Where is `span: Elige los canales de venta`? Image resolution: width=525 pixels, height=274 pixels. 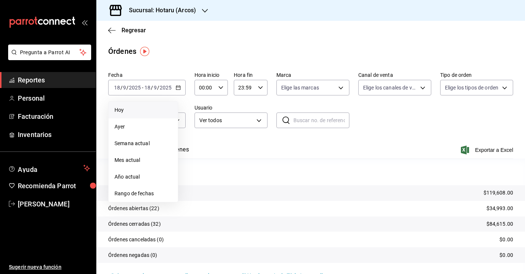
span: Elige los canales de venta is located at coordinates (390, 88).